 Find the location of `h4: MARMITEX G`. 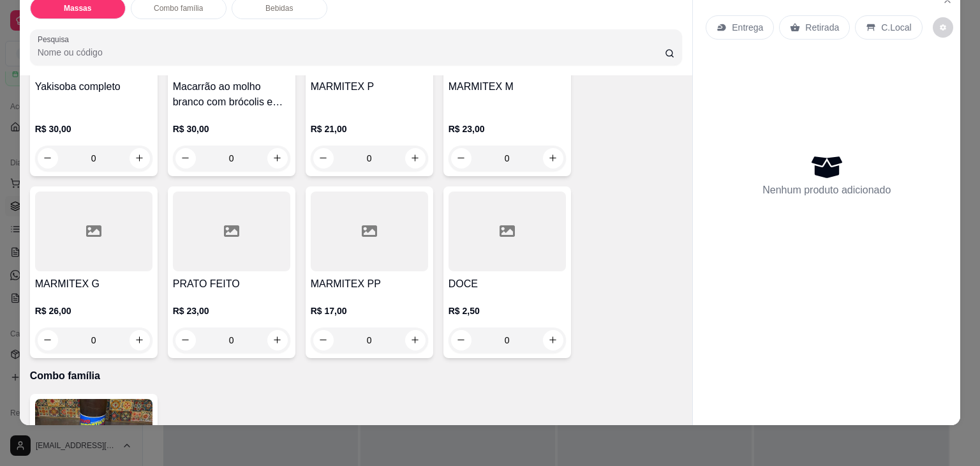

h4: MARMITEX G is located at coordinates (94, 284).